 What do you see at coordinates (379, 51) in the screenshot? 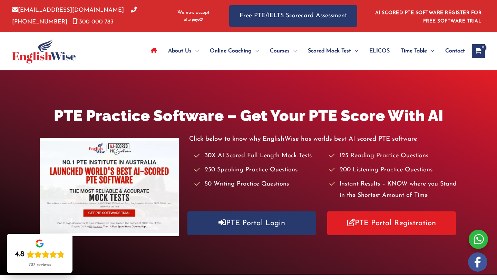
I see `a: ELICOS` at bounding box center [379, 51].